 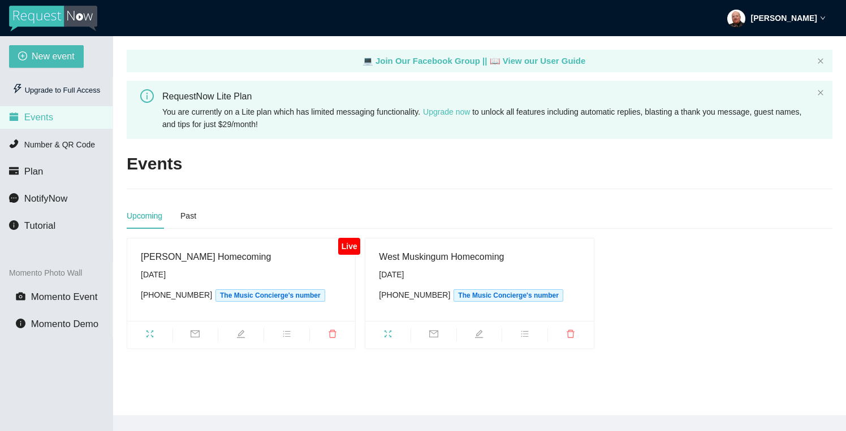 I want to click on span: Plan, so click(x=34, y=171).